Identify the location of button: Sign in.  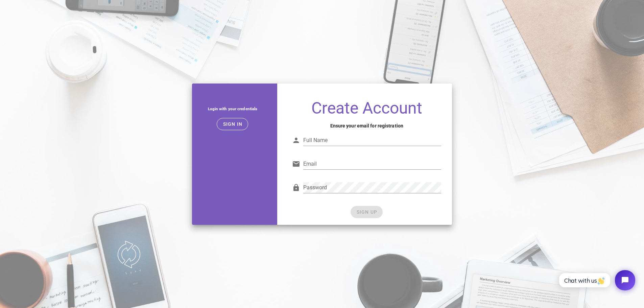
(232, 124).